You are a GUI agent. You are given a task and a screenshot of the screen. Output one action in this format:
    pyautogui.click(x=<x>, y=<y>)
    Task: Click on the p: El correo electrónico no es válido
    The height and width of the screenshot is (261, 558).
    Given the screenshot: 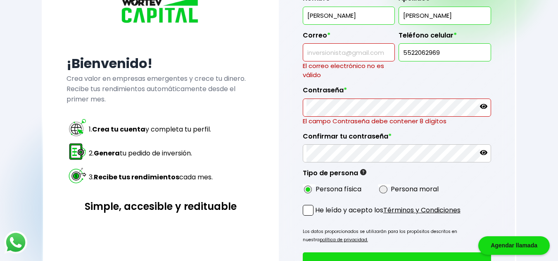 What is the action you would take?
    pyautogui.click(x=348, y=71)
    